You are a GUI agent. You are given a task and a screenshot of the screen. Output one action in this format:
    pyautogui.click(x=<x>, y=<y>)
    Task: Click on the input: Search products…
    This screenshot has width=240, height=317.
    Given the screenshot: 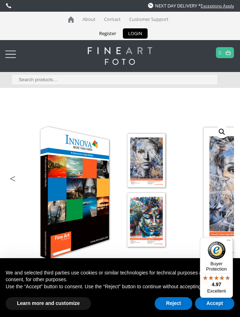 What is the action you would take?
    pyautogui.click(x=115, y=79)
    